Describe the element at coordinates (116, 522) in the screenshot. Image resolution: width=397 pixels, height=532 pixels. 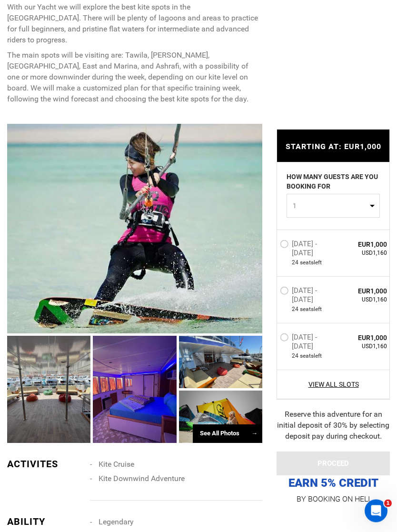
I see `span: Legendary` at that location.